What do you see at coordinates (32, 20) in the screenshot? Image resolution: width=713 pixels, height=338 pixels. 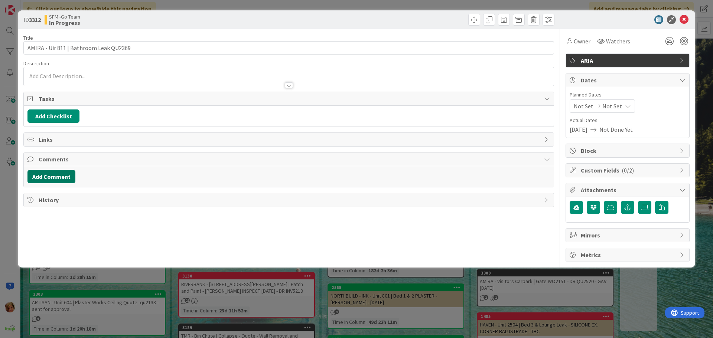 I see `span: ID` at bounding box center [32, 20].